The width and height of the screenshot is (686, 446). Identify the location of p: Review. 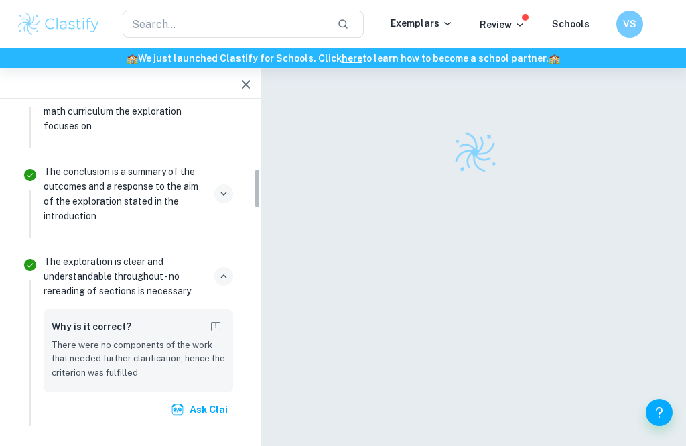
(503, 25).